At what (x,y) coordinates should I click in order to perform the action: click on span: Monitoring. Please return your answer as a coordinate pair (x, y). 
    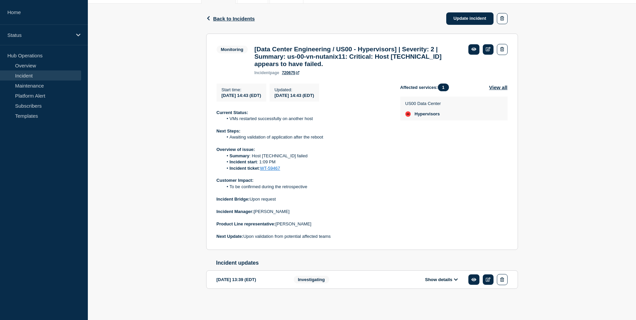
    Looking at the image, I should click on (232, 49).